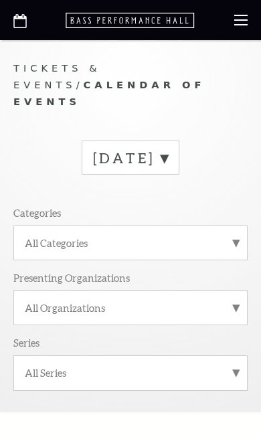 The width and height of the screenshot is (261, 443). Describe the element at coordinates (72, 278) in the screenshot. I see `p: Presenting Organizations` at that location.